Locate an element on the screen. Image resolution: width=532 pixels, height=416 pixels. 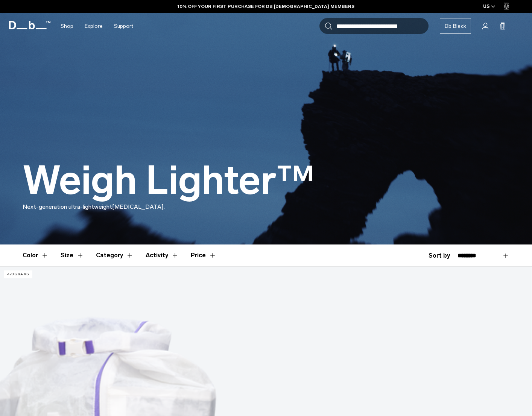
p: 470 grams is located at coordinates (18, 274).